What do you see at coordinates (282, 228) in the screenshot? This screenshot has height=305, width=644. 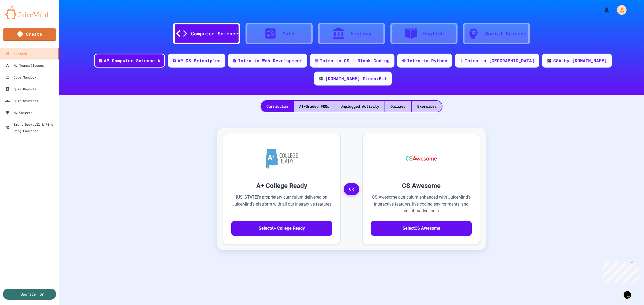 I see `button: SelectA+ College Ready` at bounding box center [282, 228].